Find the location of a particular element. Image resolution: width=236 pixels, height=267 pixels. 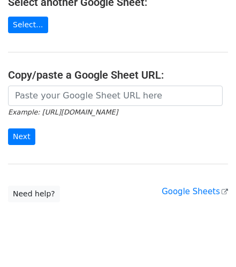

a: Google Sheets is located at coordinates (195, 192).